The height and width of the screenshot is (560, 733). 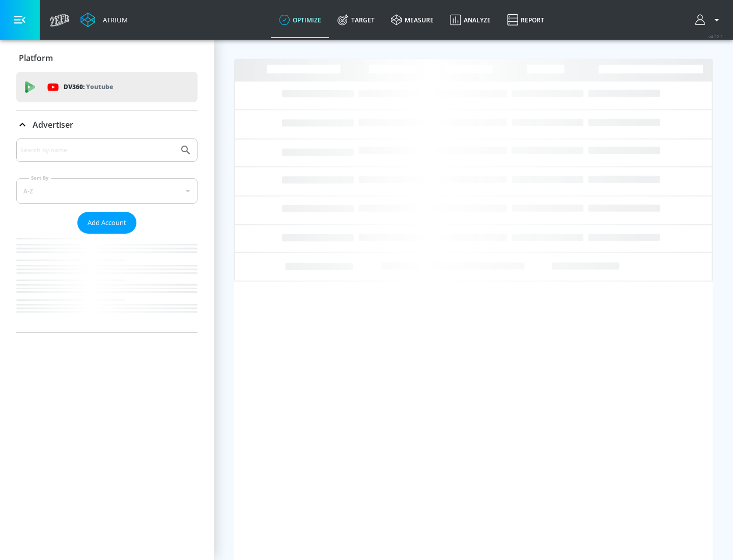 I want to click on div: A-Z, so click(x=107, y=191).